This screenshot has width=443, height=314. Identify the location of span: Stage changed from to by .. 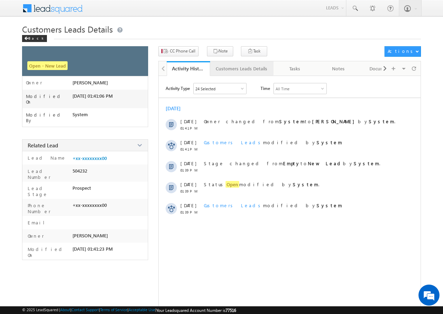
(292, 163).